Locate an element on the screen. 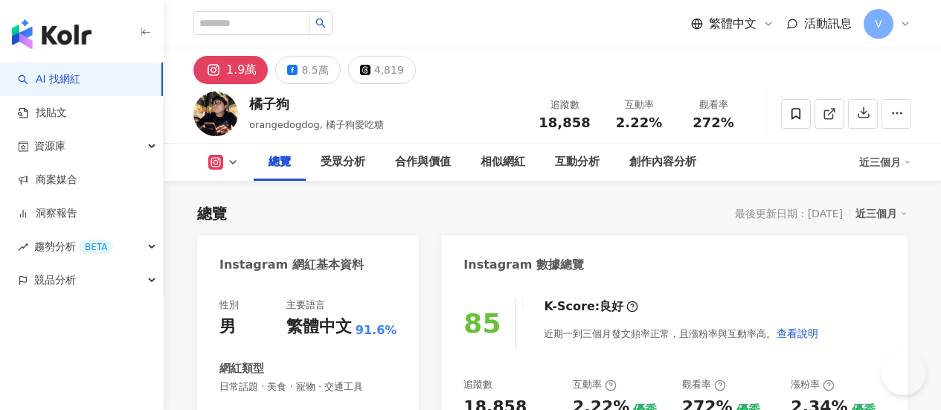 The image size is (941, 410). div: 受眾分析 is located at coordinates (343, 162).